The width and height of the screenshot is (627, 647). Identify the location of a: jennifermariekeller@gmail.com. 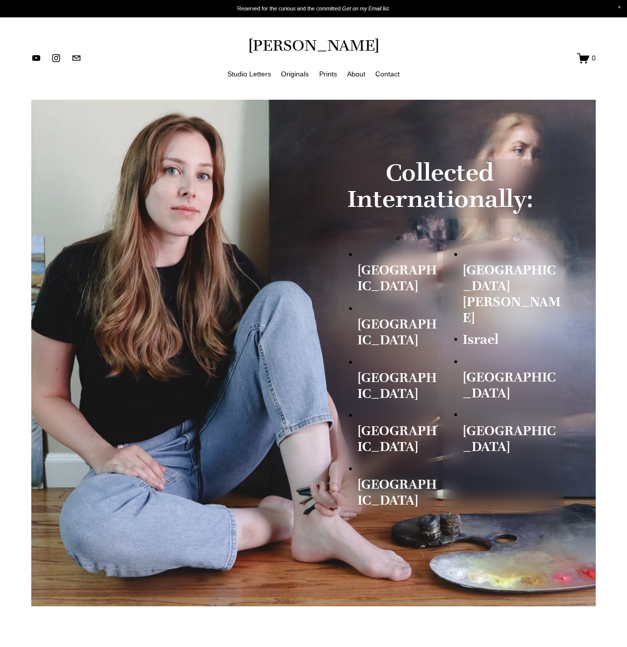
(76, 58).